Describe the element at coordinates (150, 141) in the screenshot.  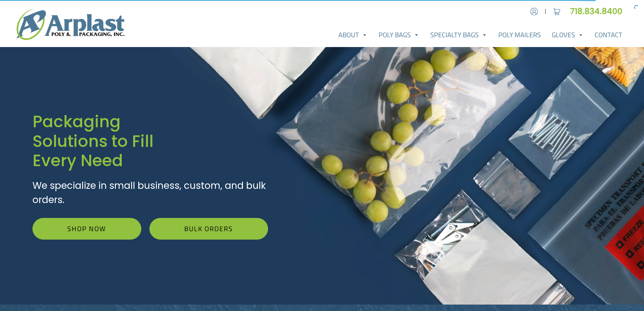
I see `h1: Packaging Solutions to Fill Every Need` at that location.